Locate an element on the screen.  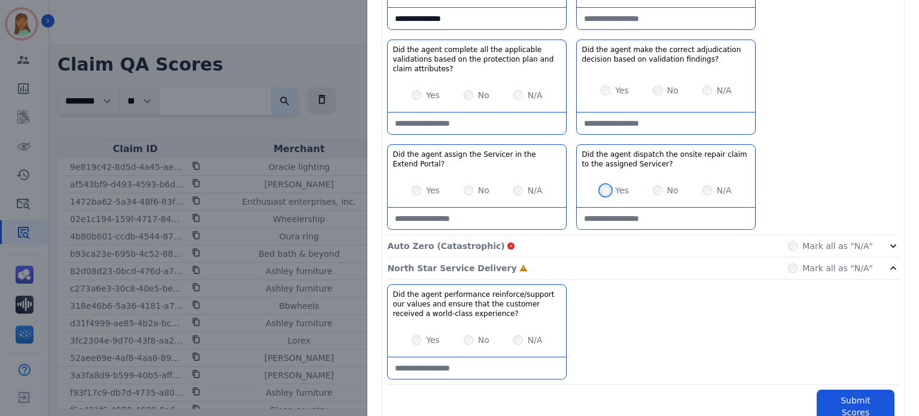
h3: Did the agent make the correct adjudication decision based on validation findings? is located at coordinates (666, 54).